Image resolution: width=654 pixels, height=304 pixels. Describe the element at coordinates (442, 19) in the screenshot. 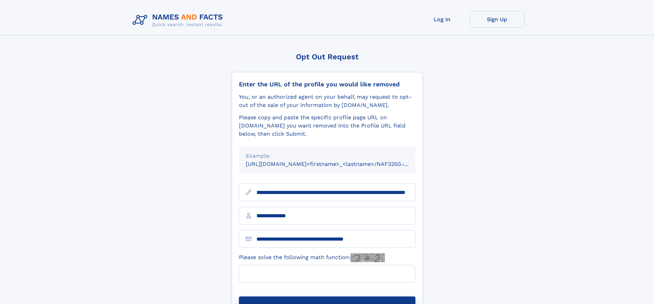

I see `a: Log In` at that location.